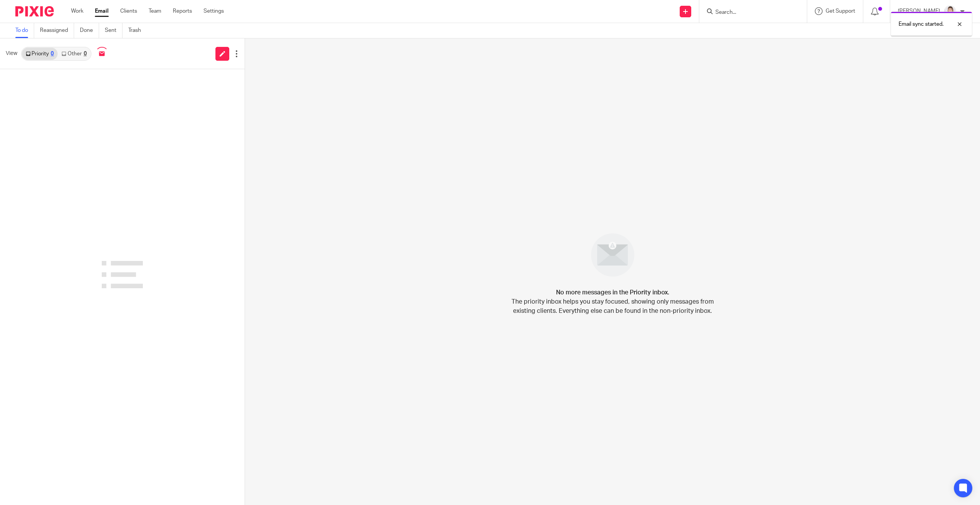  What do you see at coordinates (612, 293) in the screenshot?
I see `h4: No more messages in the Priority inbox.` at bounding box center [612, 293].